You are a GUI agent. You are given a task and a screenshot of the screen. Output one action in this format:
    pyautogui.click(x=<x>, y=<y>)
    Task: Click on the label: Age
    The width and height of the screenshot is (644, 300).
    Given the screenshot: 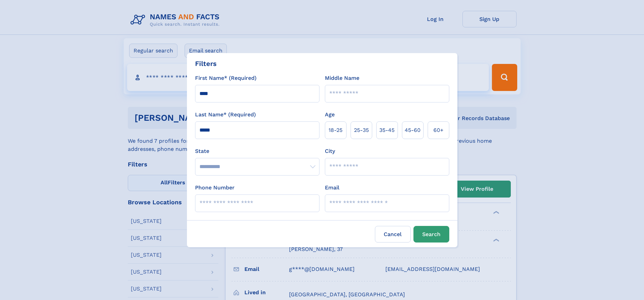 What is the action you would take?
    pyautogui.click(x=329, y=115)
    